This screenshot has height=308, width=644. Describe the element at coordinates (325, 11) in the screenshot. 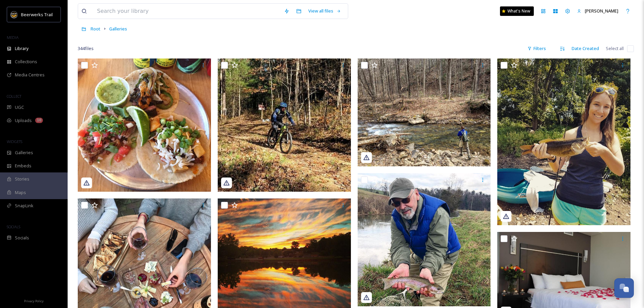

I see `div: View all files` at that location.